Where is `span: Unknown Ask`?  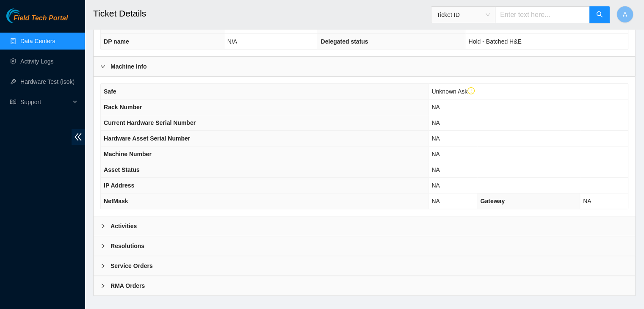
span: Unknown Ask is located at coordinates (453, 91).